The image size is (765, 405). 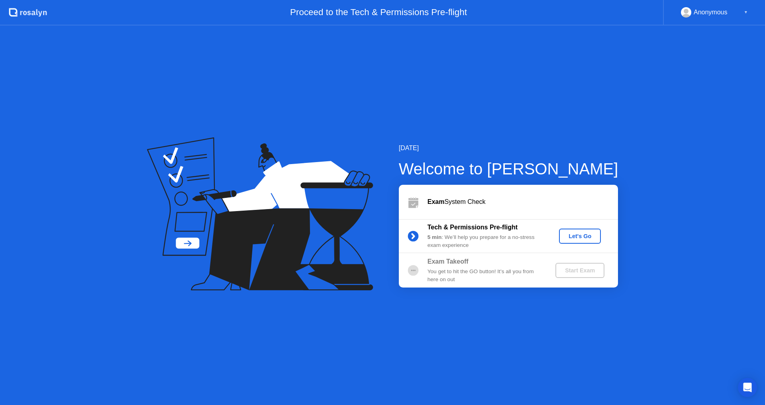 What do you see at coordinates (436, 202) in the screenshot?
I see `b: Exam` at bounding box center [436, 202].